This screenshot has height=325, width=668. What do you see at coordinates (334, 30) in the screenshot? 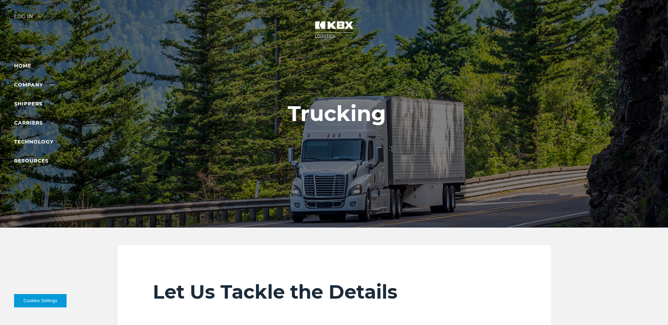
I see `img: kbx logo` at bounding box center [334, 30].